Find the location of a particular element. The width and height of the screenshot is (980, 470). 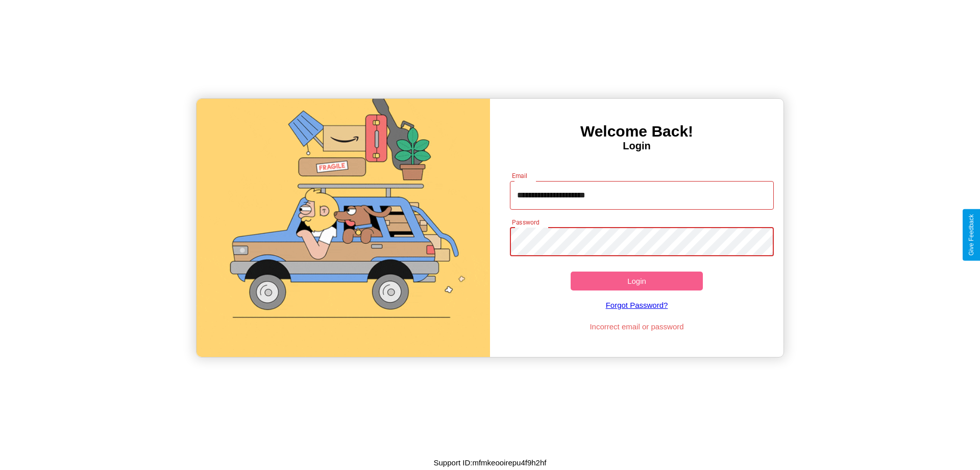

button: Login is located at coordinates (637, 281).